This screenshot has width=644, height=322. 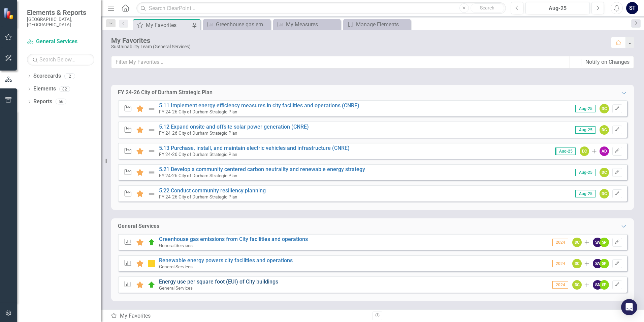 What do you see at coordinates (61, 59) in the screenshot?
I see `input: Search Below...` at bounding box center [61, 59].